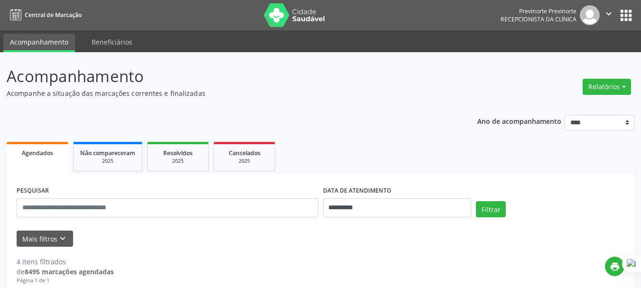 The image size is (641, 288). Describe the element at coordinates (226, 93) in the screenshot. I see `p: Acompanhe a situação das marcações correntes e finalizadas` at that location.